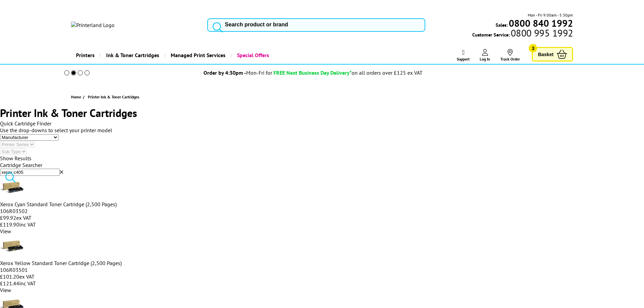 The image size is (644, 308). Describe the element at coordinates (114, 97) in the screenshot. I see `span: Printer Ink & Toner Cartridges` at that location.